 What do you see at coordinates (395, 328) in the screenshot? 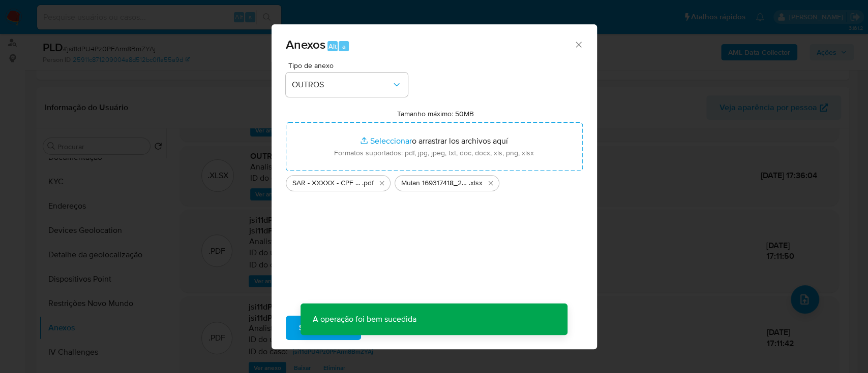
I see `span: Cancelar` at bounding box center [395, 328].